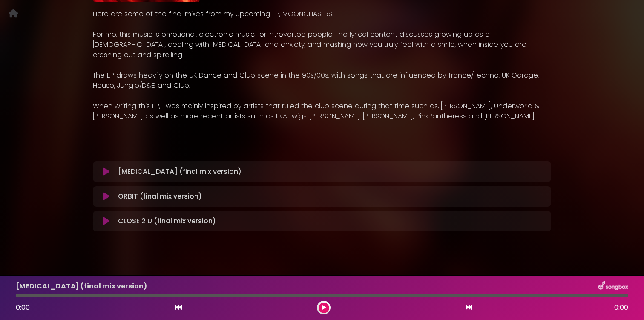 This screenshot has width=644, height=320. What do you see at coordinates (167, 221) in the screenshot?
I see `p: CLOSE 2 U (final mix version)` at bounding box center [167, 221].